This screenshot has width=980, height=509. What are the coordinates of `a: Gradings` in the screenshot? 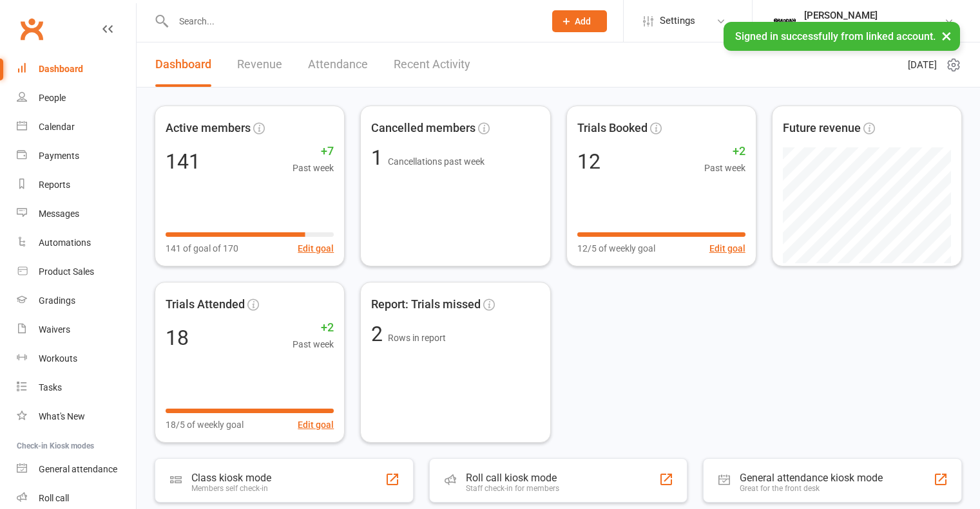 It's located at (76, 301).